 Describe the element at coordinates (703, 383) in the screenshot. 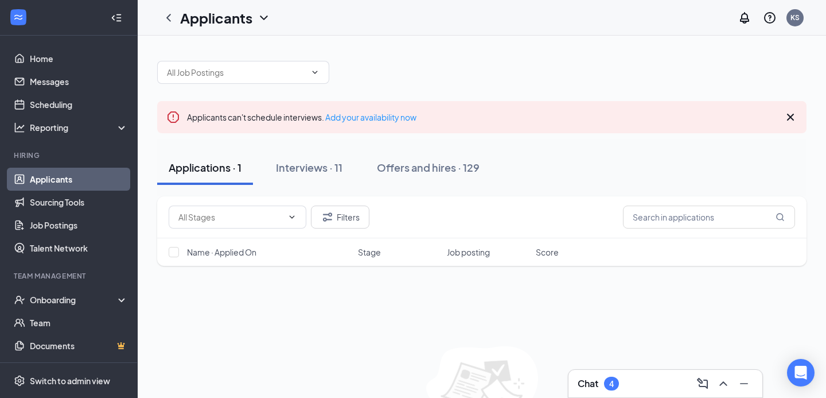

I see `svg: ComposeMessage` at that location.